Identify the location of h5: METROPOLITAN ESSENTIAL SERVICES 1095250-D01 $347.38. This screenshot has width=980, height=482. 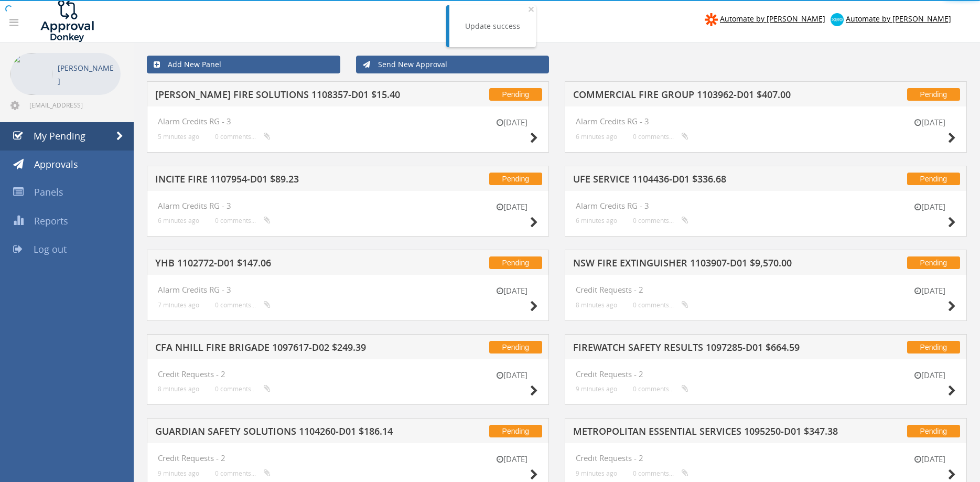
(708, 433).